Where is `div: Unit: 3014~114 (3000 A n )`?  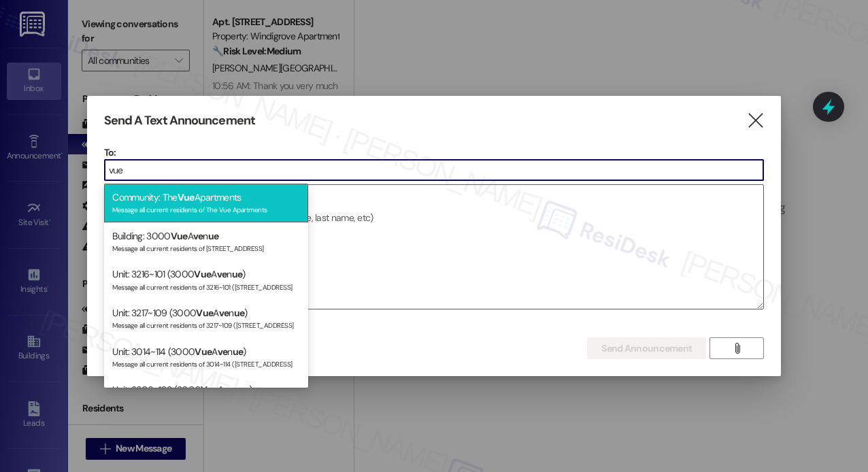
div: Unit: 3014~114 (3000 A n ) is located at coordinates (206, 357).